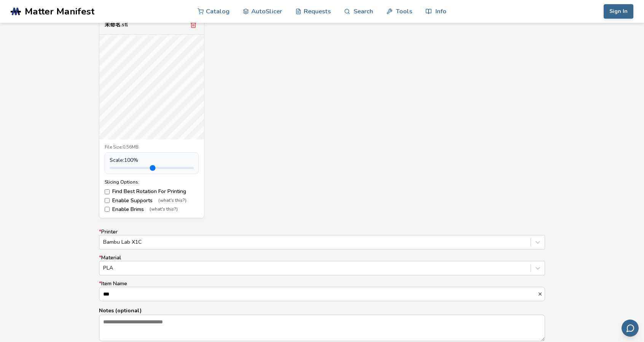  I want to click on span: Scale: 100 %, so click(124, 161).